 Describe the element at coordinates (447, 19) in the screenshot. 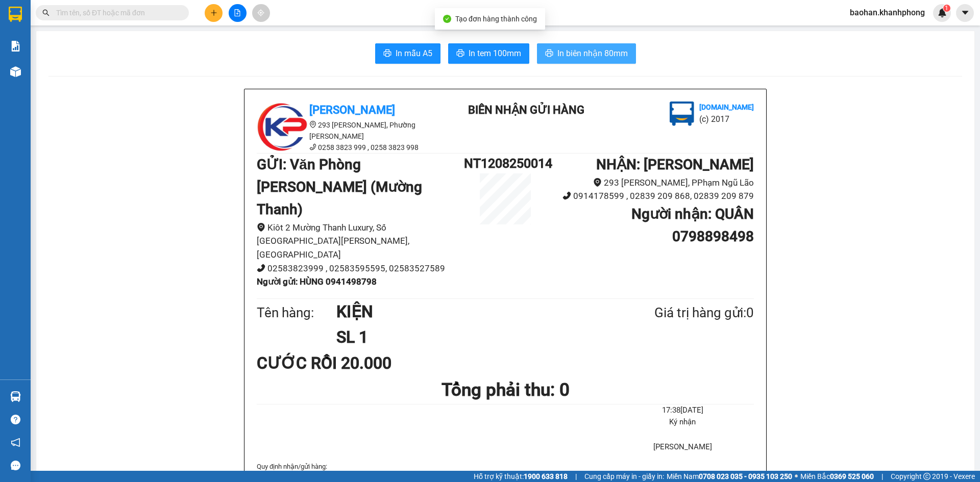

I see `span: check-circle` at that location.